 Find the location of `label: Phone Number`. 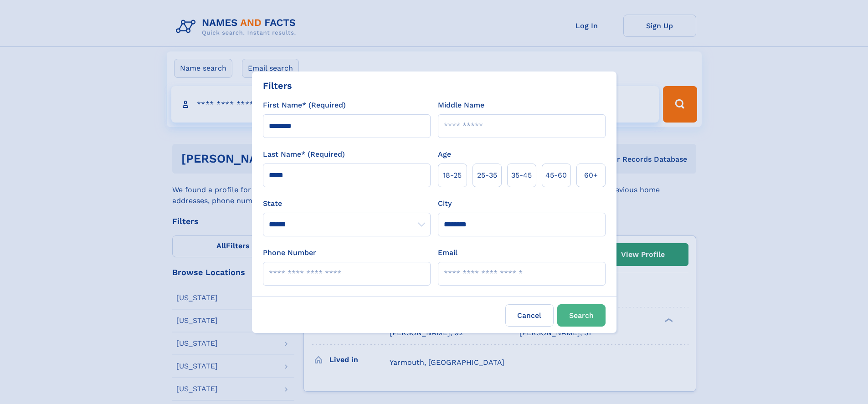

label: Phone Number is located at coordinates (289, 252).